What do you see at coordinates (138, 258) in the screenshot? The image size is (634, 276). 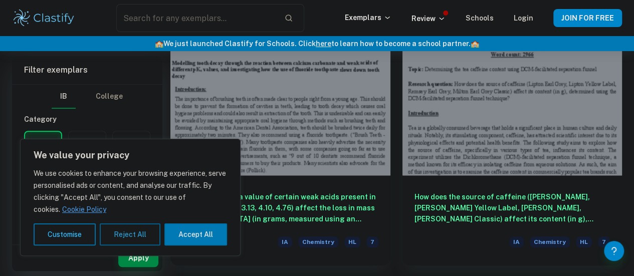 I see `button: Apply` at bounding box center [138, 258].